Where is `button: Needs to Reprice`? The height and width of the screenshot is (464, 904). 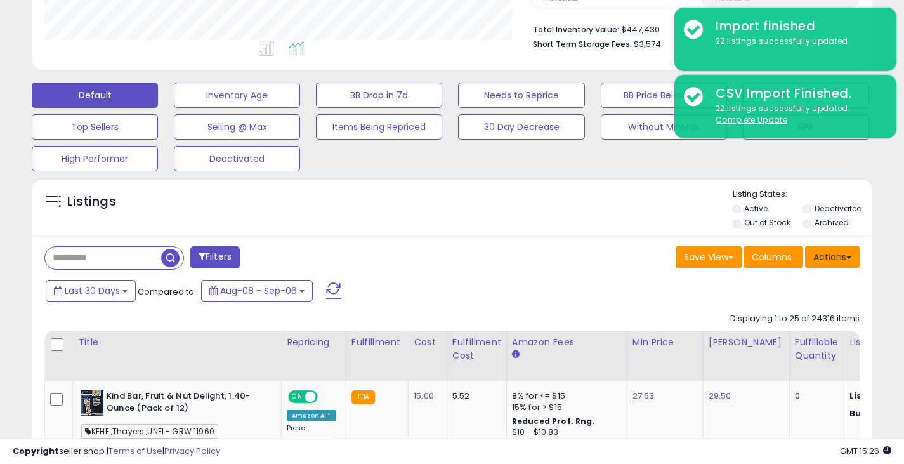
button: Needs to Reprice is located at coordinates (521, 95).